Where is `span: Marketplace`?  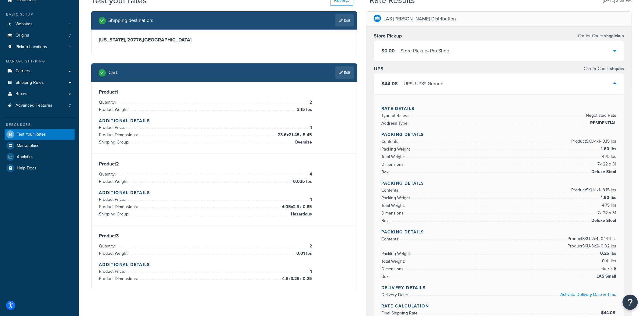
span: Marketplace is located at coordinates (28, 146).